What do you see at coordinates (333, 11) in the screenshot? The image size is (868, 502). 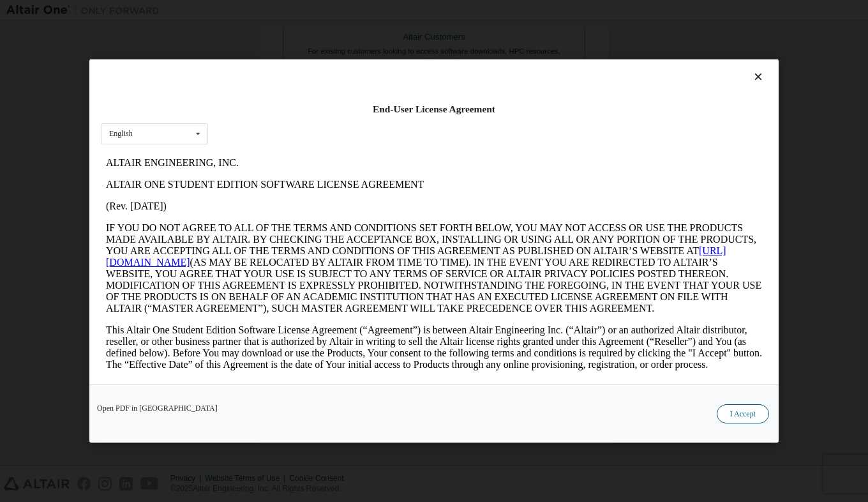 I see `p: ALTAIR ENGINEERING, INC.` at bounding box center [333, 11].